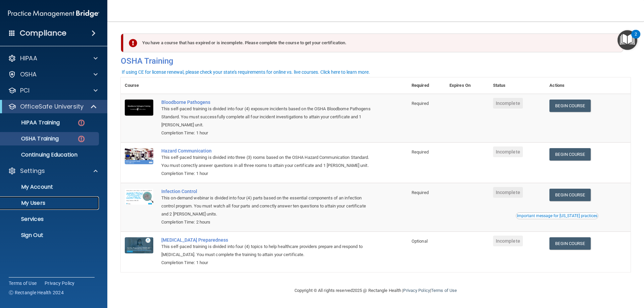  What do you see at coordinates (373, 43) in the screenshot?
I see `div: You have a course that has expired or is incomplete. Please complete the course to get your certi...` at bounding box center [373, 43].